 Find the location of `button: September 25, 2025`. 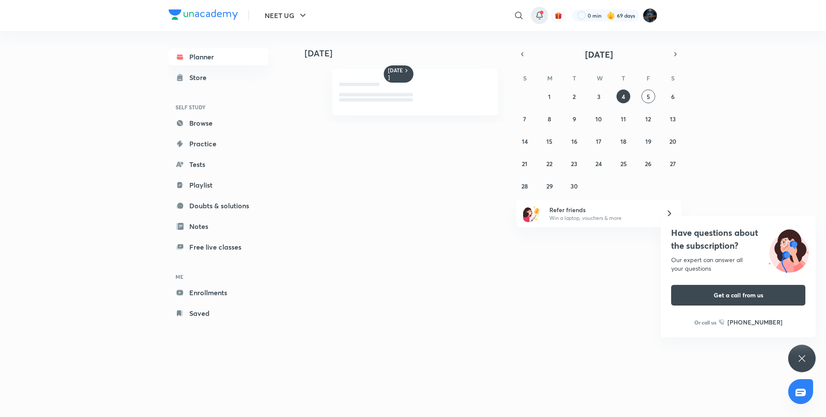

button: September 25, 2025 is located at coordinates (623, 163).